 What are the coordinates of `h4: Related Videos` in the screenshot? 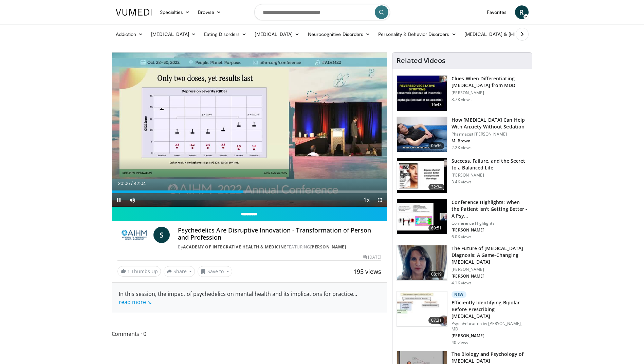 It's located at (421, 61).